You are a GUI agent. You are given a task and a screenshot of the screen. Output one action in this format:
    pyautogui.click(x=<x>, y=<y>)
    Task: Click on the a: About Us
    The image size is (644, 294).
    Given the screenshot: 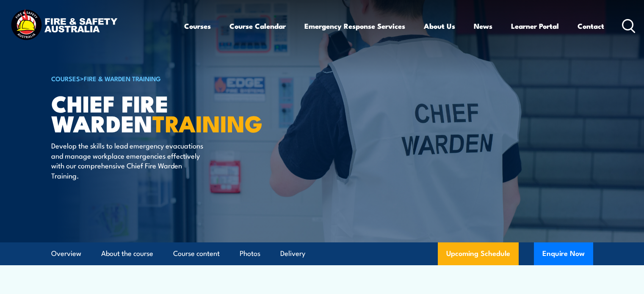 What is the action you would take?
    pyautogui.click(x=440, y=26)
    